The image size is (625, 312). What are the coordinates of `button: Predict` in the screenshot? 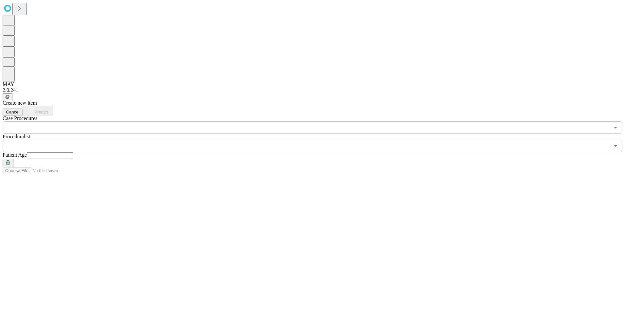 It's located at (38, 111).